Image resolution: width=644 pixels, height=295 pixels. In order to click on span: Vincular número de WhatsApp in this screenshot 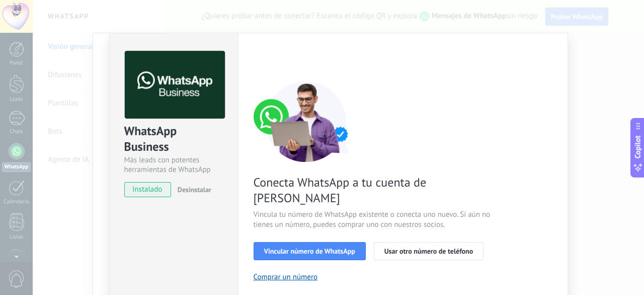, I will do `click(310, 251)`.